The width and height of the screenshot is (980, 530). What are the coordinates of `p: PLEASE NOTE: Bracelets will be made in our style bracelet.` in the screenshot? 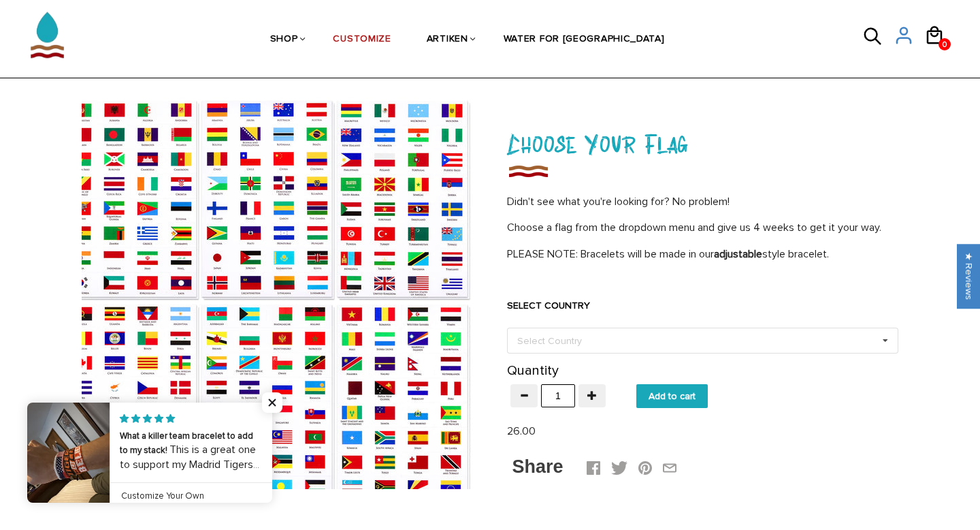 It's located at (702, 254).